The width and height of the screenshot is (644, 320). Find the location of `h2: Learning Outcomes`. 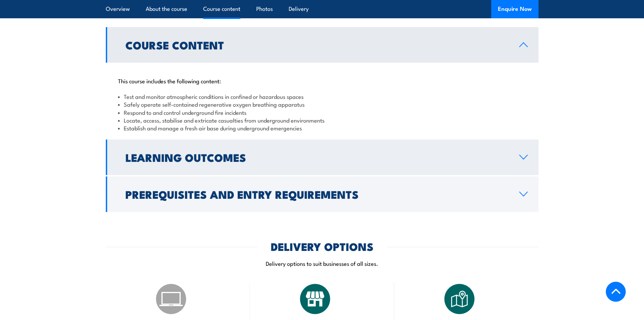

h2: Learning Outcomes is located at coordinates (317, 157).